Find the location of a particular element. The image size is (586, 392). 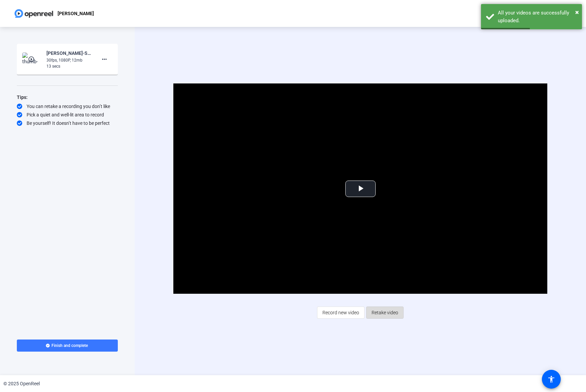

span: Retake video is located at coordinates (385, 313).